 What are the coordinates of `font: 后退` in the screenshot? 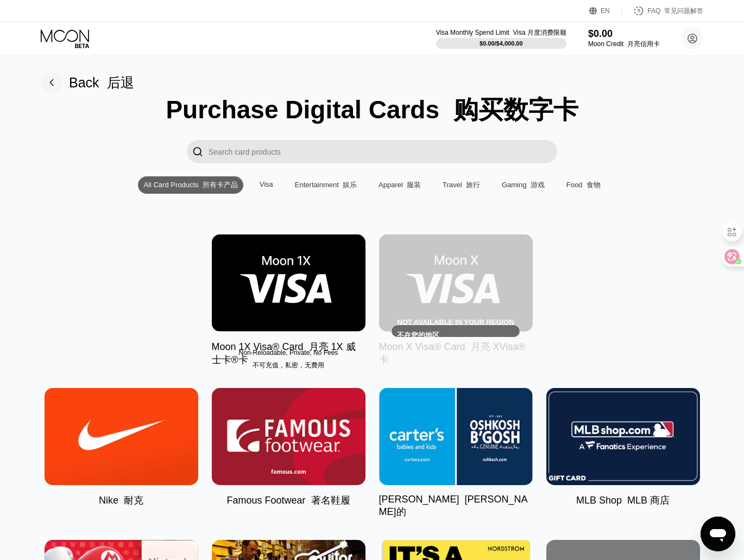 It's located at (120, 82).